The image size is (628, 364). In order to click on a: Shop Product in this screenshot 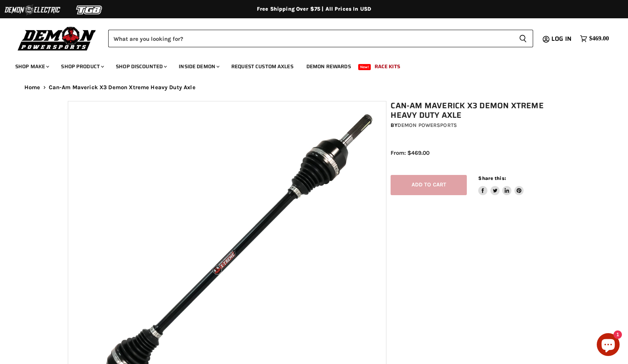, I will do `click(82, 67)`.